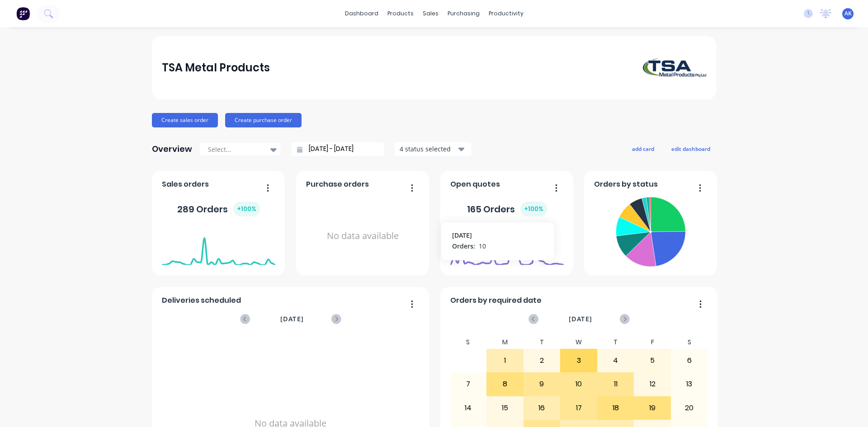 The height and width of the screenshot is (427, 868). What do you see at coordinates (579, 384) in the screenshot?
I see `div: 10` at bounding box center [579, 384].